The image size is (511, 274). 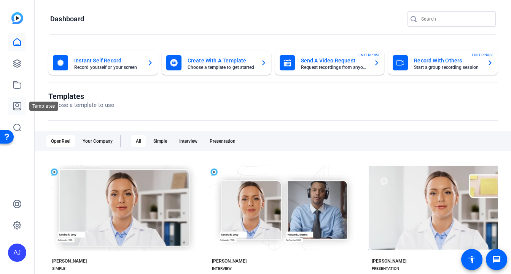 What do you see at coordinates (330, 63) in the screenshot?
I see `button: Send A Video RequestRequest recordings from anyone, anywhereENTERPRISE` at bounding box center [330, 63].